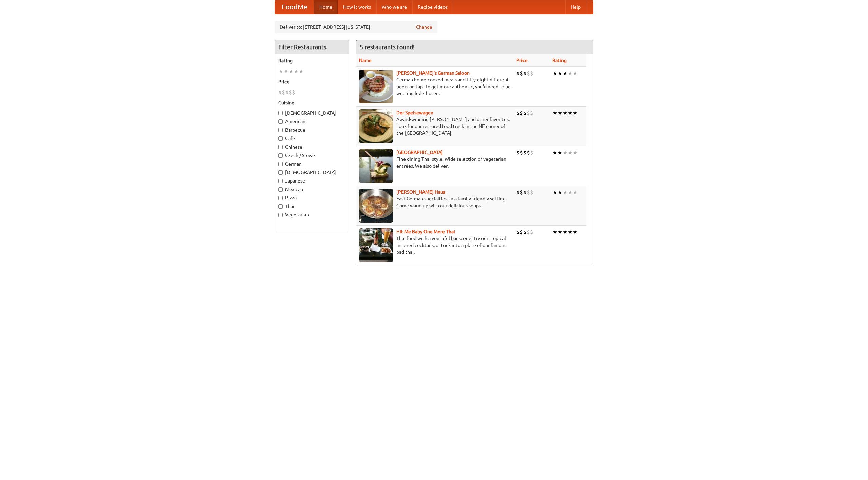 The height and width of the screenshot is (480, 868). I want to click on img: babythai.jpg, so click(376, 245).